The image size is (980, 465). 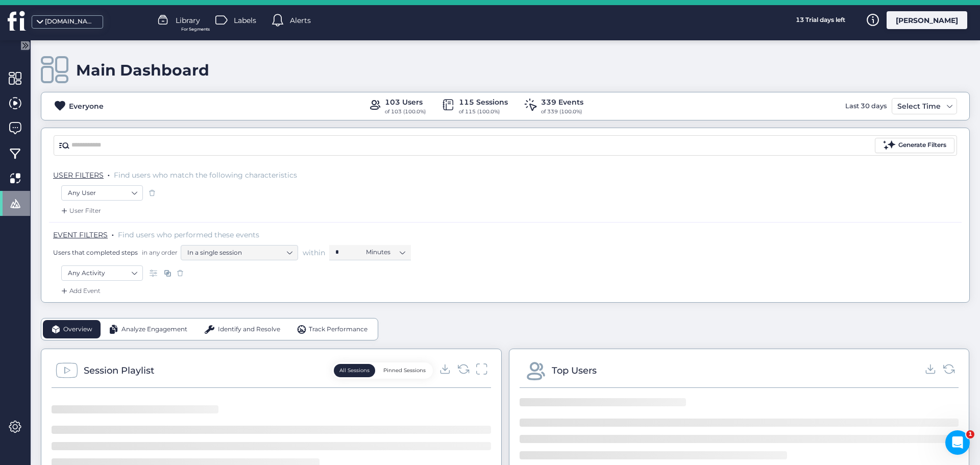 What do you see at coordinates (80, 235) in the screenshot?
I see `span: EVENT FILTERS` at bounding box center [80, 235].